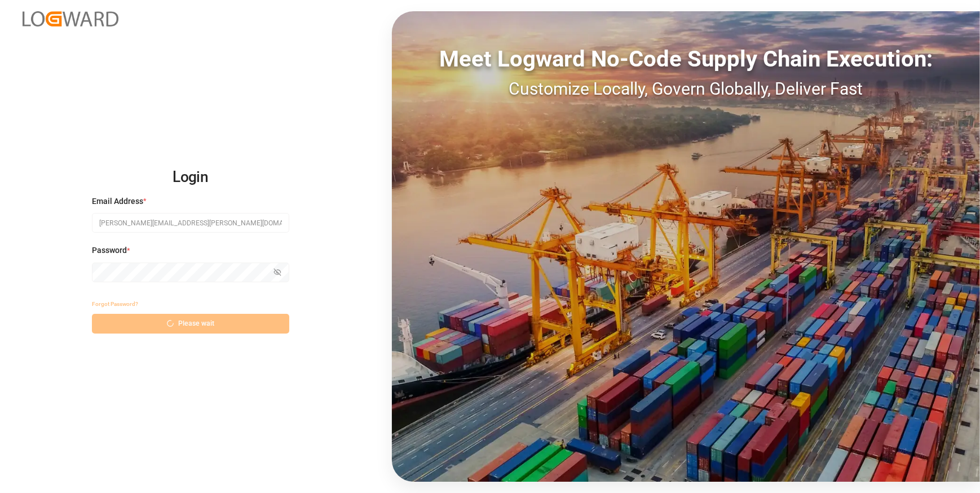 Image resolution: width=980 pixels, height=493 pixels. Describe the element at coordinates (110, 250) in the screenshot. I see `span: Password` at that location.